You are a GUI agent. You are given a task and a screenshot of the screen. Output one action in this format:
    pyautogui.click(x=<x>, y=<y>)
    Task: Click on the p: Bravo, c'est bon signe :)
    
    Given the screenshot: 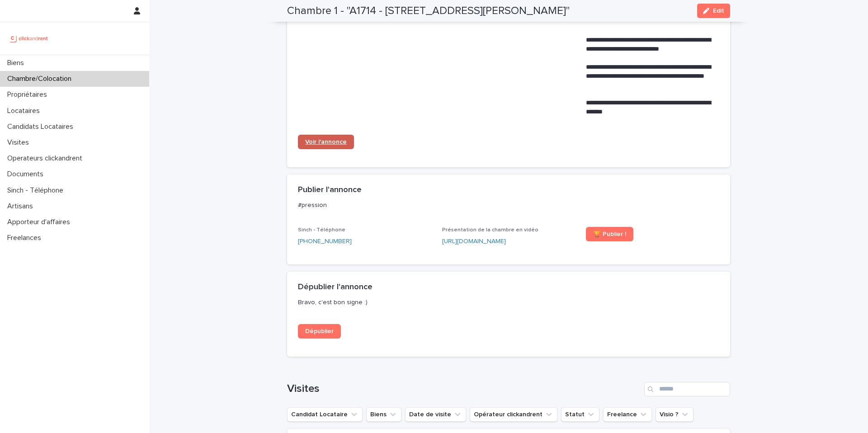 What is the action you would take?
    pyautogui.click(x=507, y=302)
    